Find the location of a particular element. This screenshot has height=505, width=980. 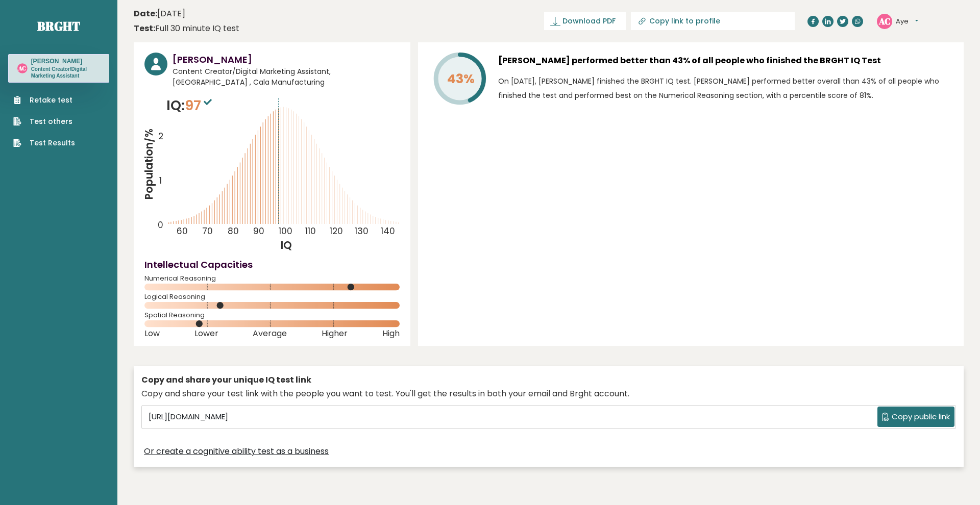

span: Copy public link is located at coordinates (921, 417).